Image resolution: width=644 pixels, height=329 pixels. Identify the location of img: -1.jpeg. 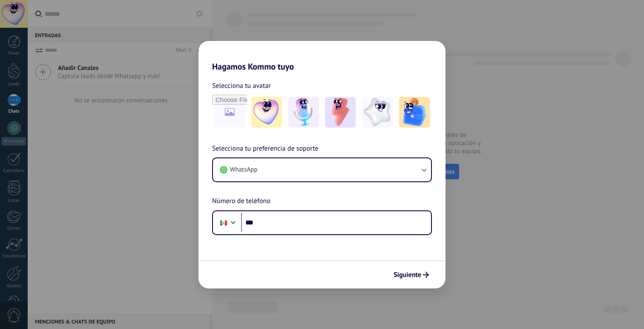
(267, 113).